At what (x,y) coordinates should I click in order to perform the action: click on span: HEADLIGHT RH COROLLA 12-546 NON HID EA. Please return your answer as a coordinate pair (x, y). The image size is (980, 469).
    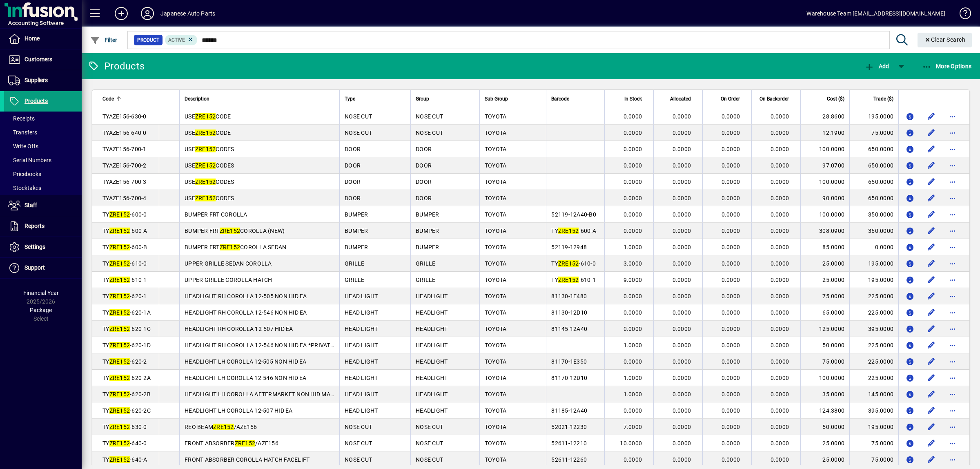
    Looking at the image, I should click on (246, 313).